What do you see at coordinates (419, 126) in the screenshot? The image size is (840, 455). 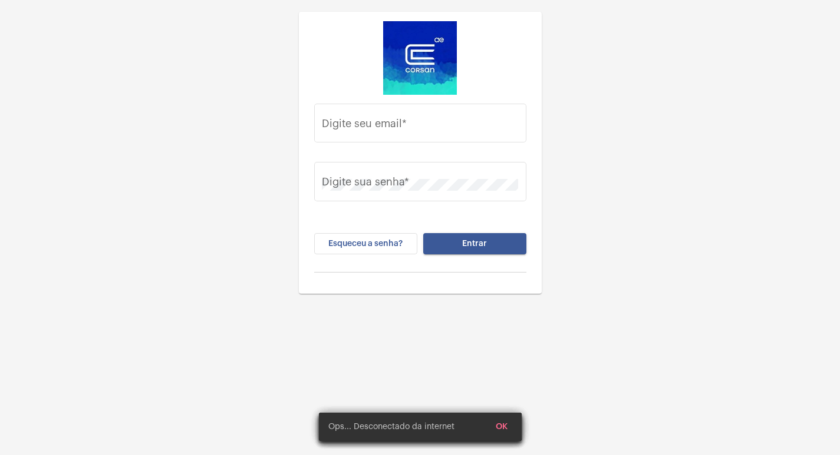 I see `input: Digite seu email` at bounding box center [419, 126].